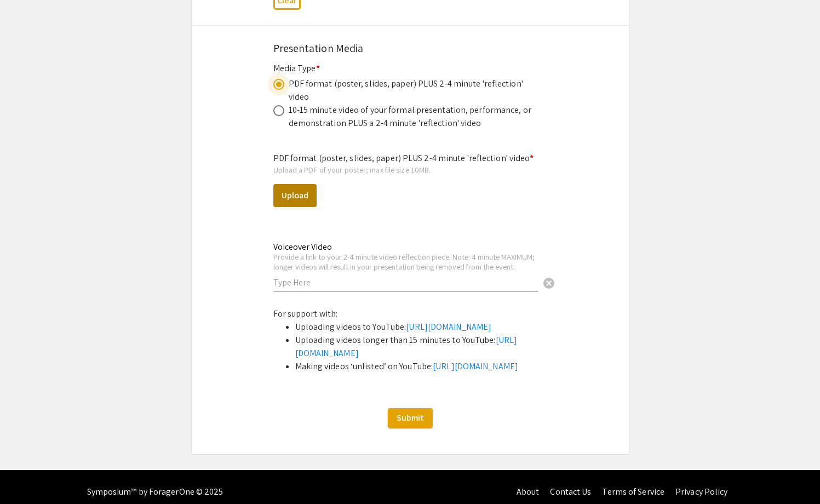 This screenshot has height=504, width=820. Describe the element at coordinates (412, 90) in the screenshot. I see `div: PDF format (poster, slides, paper) PLUS 2-4 minute 'reflection' video` at that location.